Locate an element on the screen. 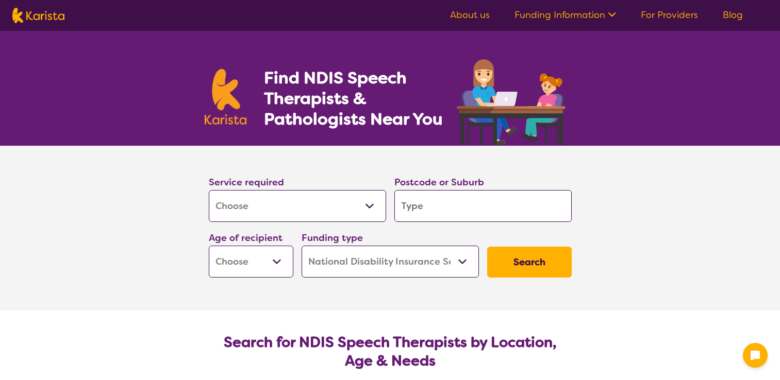 Image resolution: width=780 pixels, height=380 pixels. h2: Search for NDIS Speech Therapists by Location, Age & Needs is located at coordinates (390, 352).